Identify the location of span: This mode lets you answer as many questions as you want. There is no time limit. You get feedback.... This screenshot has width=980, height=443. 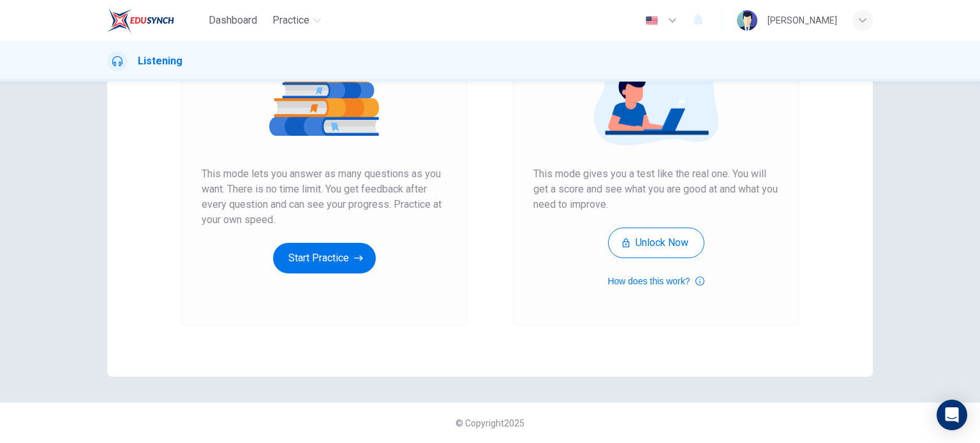
(325, 197).